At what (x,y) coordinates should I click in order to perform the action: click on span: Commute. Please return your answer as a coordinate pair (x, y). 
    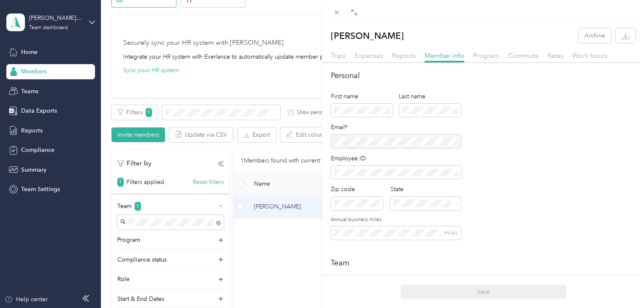
    Looking at the image, I should click on (523, 55).